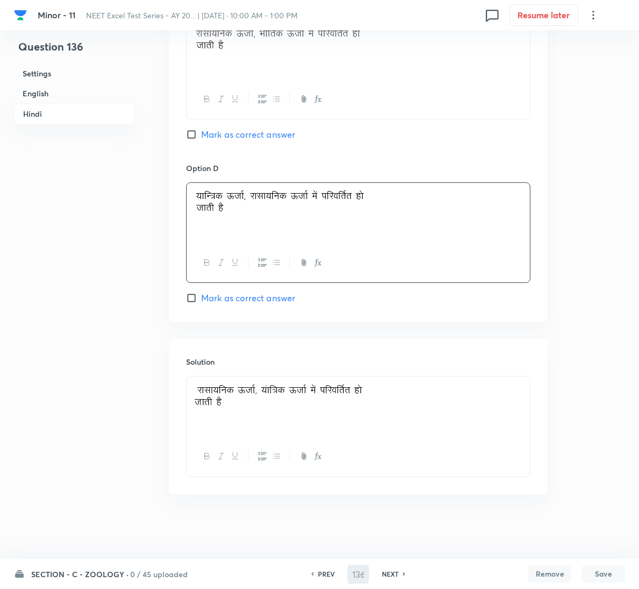 This screenshot has height=589, width=639. What do you see at coordinates (80, 574) in the screenshot?
I see `h6: SECTION - C - ZOOLOGY ·` at bounding box center [80, 574].